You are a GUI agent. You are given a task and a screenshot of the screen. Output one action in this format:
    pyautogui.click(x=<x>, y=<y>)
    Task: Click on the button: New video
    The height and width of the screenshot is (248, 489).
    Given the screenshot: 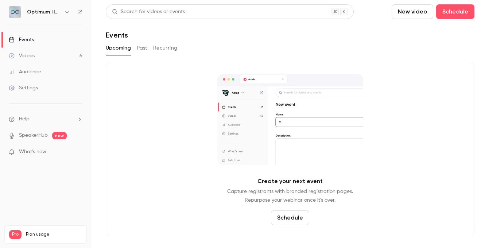 What is the action you would take?
    pyautogui.click(x=412, y=12)
    